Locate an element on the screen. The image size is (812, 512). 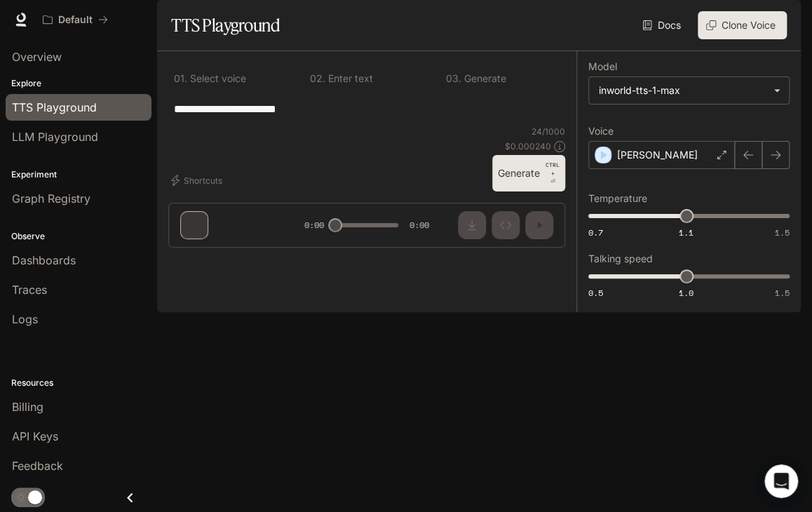
span: 0.7 is located at coordinates (596, 232).